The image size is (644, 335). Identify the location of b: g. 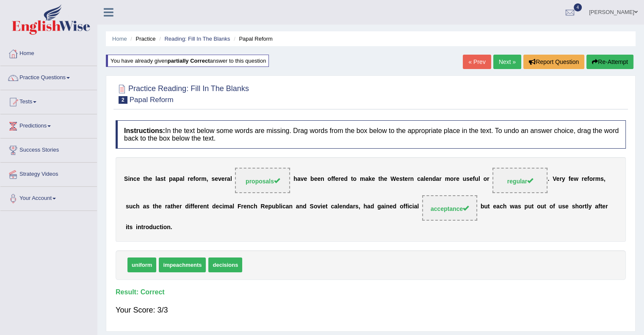
(379, 207).